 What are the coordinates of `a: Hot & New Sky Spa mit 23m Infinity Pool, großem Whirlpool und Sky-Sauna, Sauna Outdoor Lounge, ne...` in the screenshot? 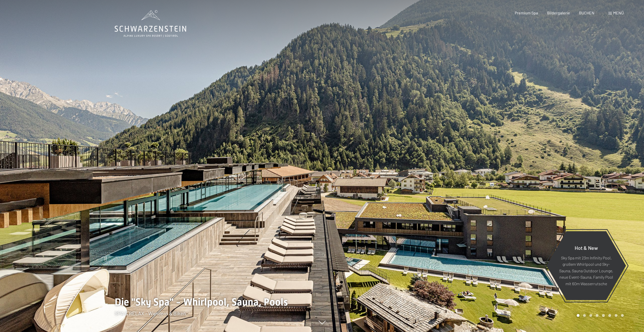 It's located at (586, 266).